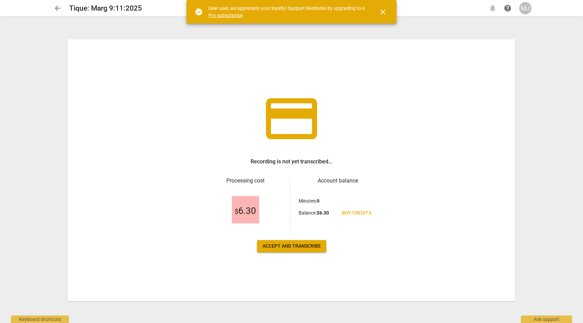 The height and width of the screenshot is (323, 583). I want to click on a: Pro subscription, so click(226, 15).